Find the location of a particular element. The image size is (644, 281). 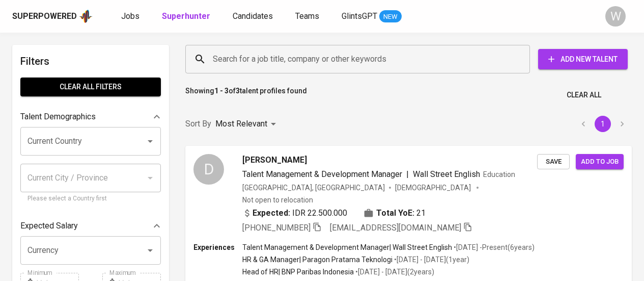

span: Save is located at coordinates (554, 162).